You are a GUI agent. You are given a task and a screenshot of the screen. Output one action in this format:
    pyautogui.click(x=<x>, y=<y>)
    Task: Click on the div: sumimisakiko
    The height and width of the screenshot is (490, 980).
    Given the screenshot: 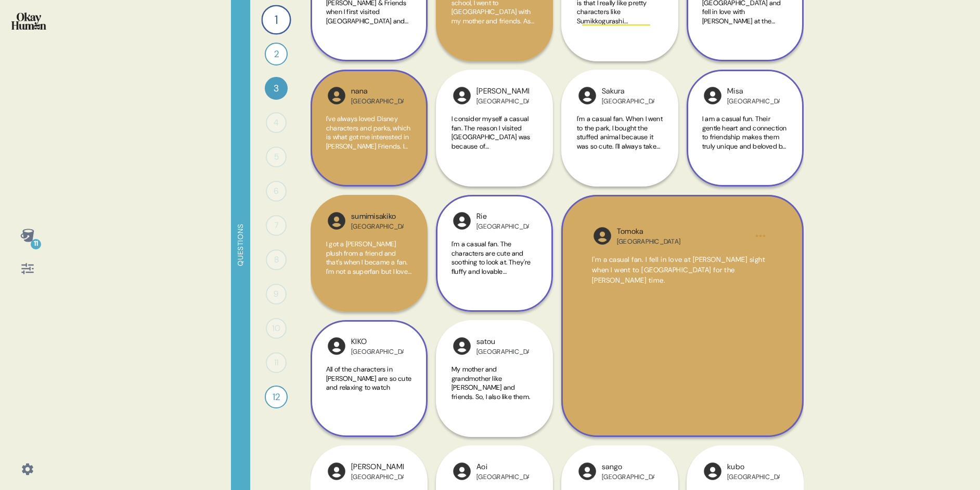 What is the action you would take?
    pyautogui.click(x=377, y=216)
    